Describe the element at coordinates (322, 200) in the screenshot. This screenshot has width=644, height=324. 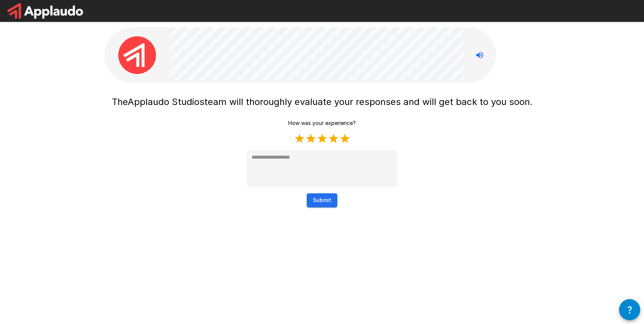
I see `button: Submit` at that location.